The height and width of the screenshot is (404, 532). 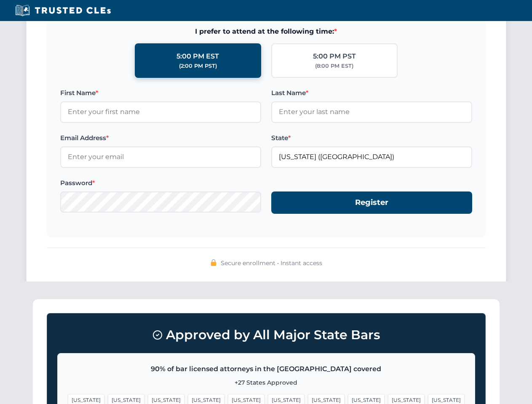 I want to click on span: Secure enrollment • Instant access, so click(x=271, y=263).